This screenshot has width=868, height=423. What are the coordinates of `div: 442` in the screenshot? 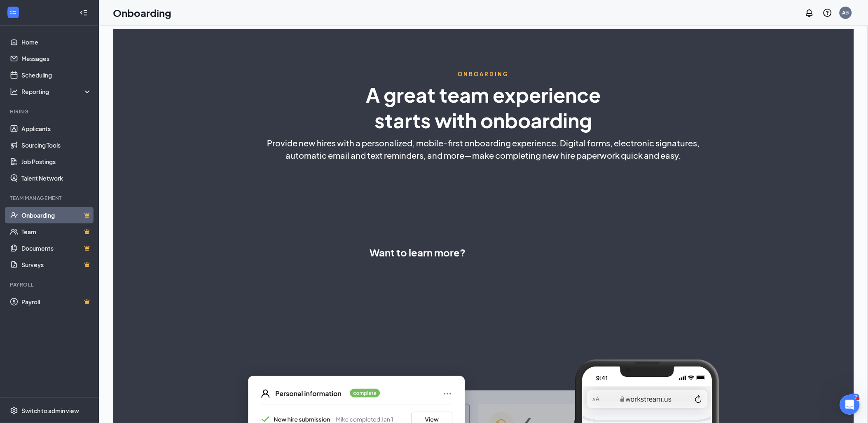 It's located at (854, 397).